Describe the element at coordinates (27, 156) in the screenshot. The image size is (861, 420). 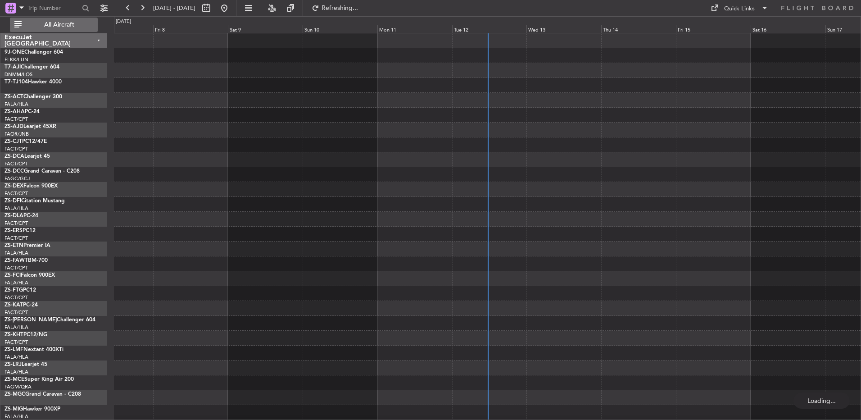
I see `a: ZS-DCALearjet 45` at that location.